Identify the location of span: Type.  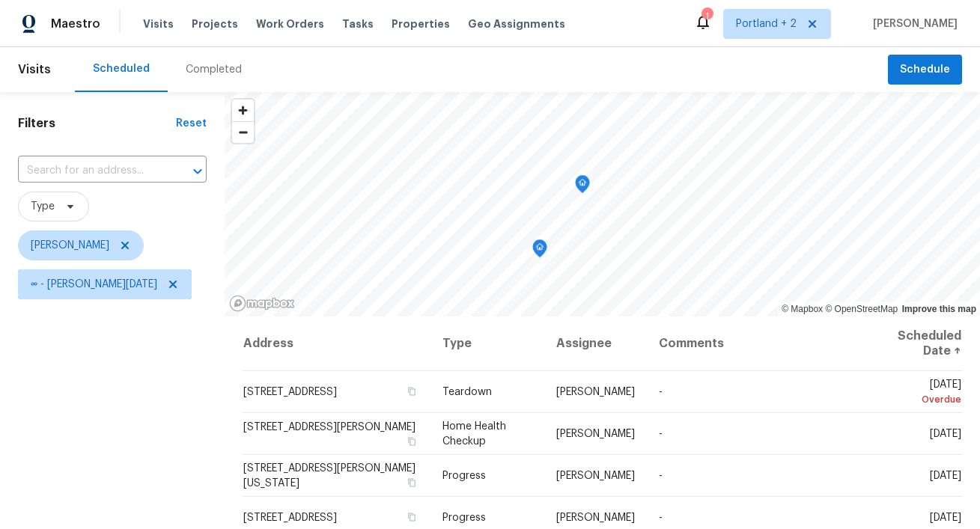
(43, 206).